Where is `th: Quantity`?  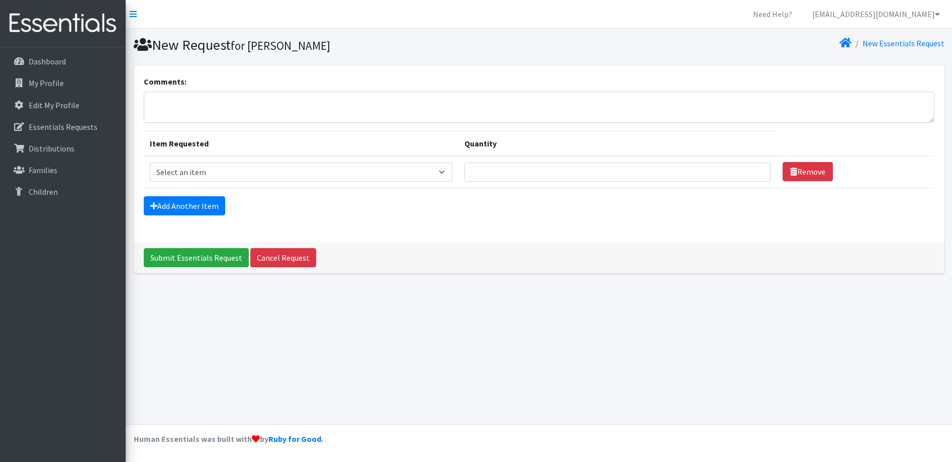
th: Quantity is located at coordinates (618, 143).